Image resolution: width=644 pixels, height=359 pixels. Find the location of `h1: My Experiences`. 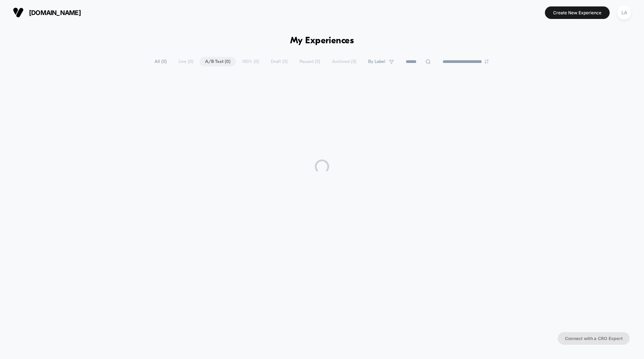

h1: My Experiences is located at coordinates (322, 41).